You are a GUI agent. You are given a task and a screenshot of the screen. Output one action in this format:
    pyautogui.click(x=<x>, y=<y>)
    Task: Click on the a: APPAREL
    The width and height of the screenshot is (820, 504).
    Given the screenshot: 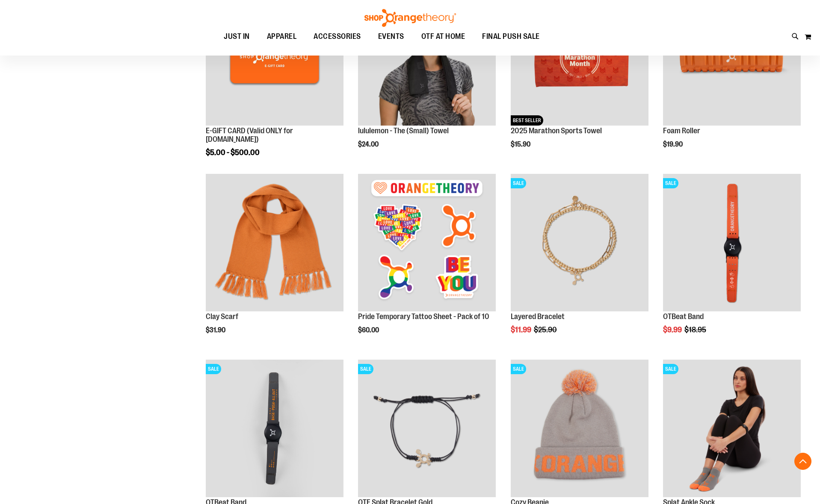 What is the action you would take?
    pyautogui.click(x=282, y=37)
    